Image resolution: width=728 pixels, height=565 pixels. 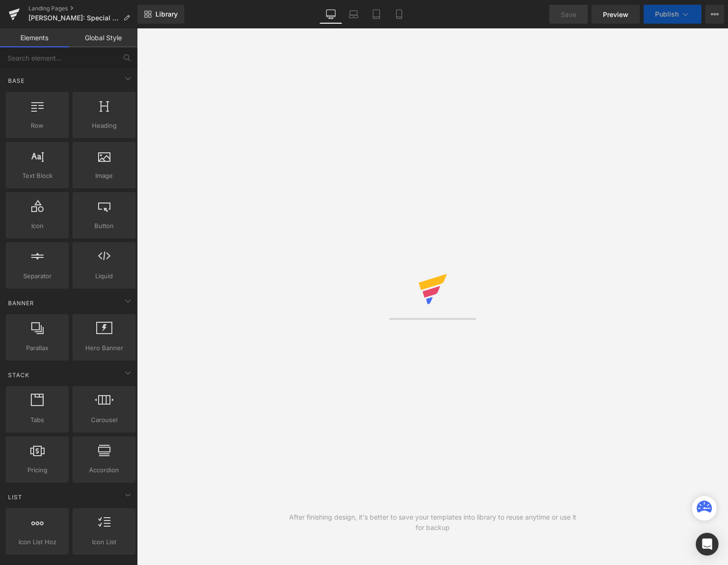 What do you see at coordinates (83, 9) in the screenshot?
I see `a: Landing Pages` at bounding box center [83, 9].